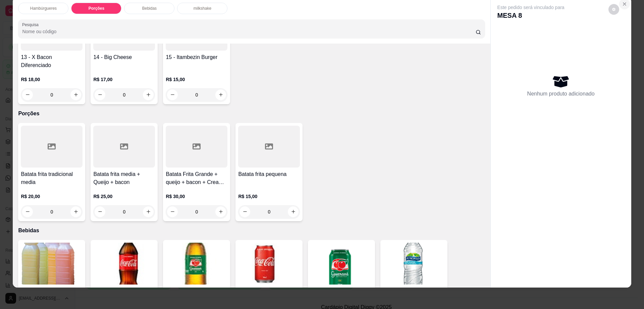 The image size is (644, 309). Describe the element at coordinates (197, 291) in the screenshot. I see `h4: Guaraná litro` at that location.